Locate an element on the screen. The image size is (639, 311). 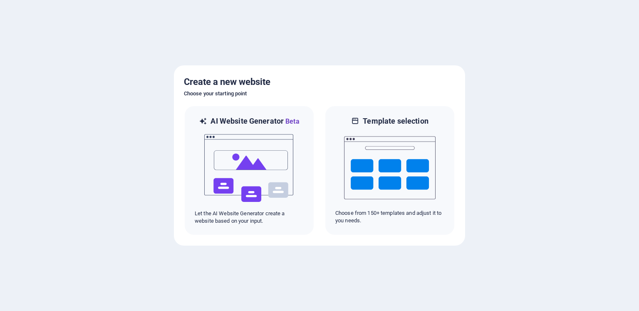
div: AI Website GeneratorBetaaiLet the AI Website Generator create a website based on your input. is located at coordinates (249, 170).